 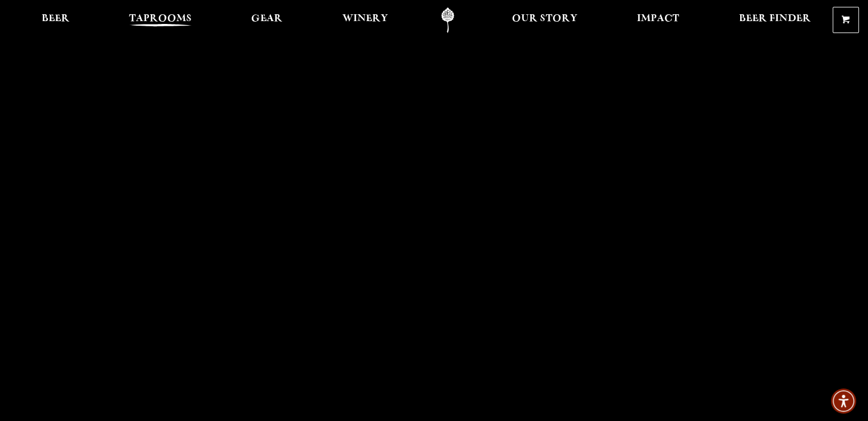 What do you see at coordinates (266, 20) in the screenshot?
I see `a: Gear` at bounding box center [266, 20].